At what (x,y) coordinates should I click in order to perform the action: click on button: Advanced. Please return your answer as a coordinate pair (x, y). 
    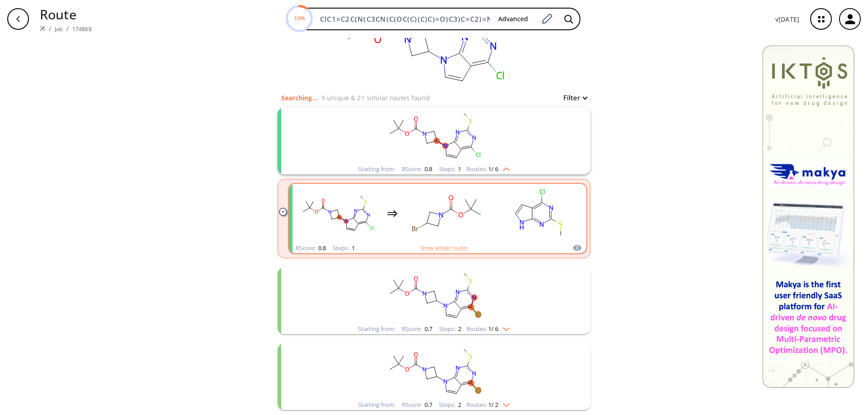
    Looking at the image, I should click on (513, 19).